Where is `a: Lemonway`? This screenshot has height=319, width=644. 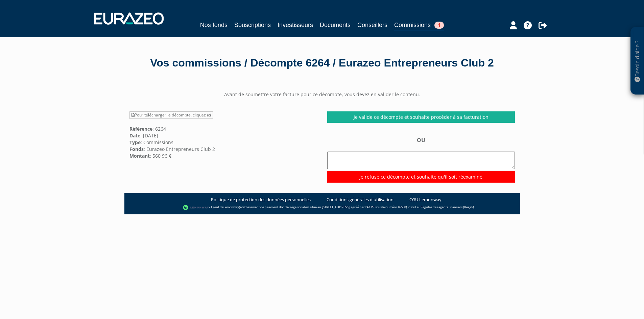
a: Lemonway is located at coordinates (231, 207).